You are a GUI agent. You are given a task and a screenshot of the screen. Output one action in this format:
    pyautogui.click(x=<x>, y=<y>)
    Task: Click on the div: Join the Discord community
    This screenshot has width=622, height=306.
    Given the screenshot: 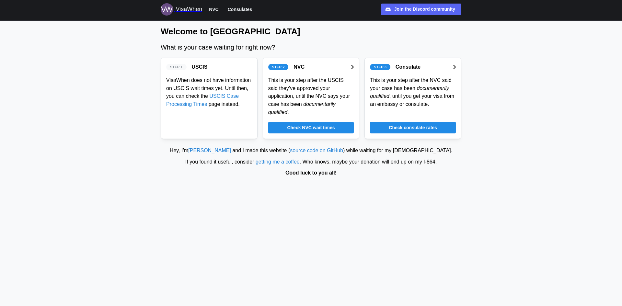 What is the action you would take?
    pyautogui.click(x=425, y=9)
    